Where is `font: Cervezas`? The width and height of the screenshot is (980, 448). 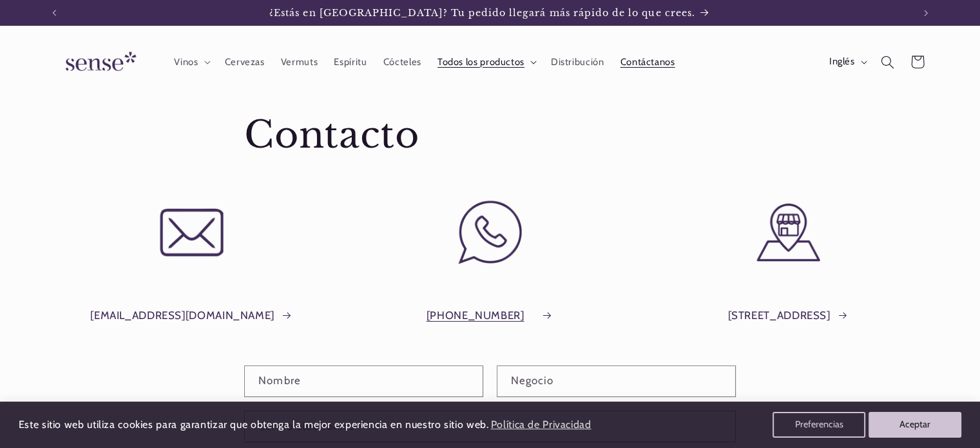 font: Cervezas is located at coordinates (245, 62).